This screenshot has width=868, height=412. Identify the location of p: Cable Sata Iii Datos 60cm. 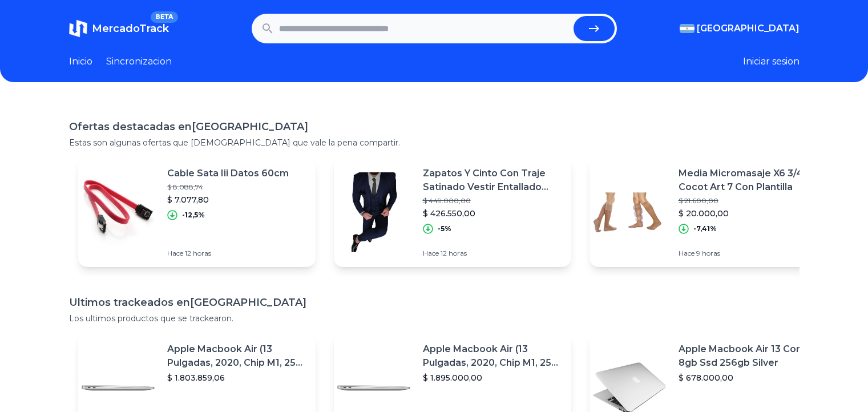
(228, 174).